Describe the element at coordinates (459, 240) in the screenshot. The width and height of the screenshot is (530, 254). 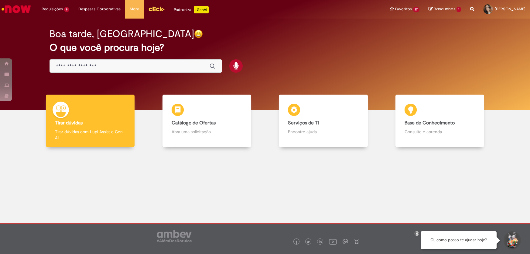
I see `div: Oi, como posso te ajudar hoje?` at that location.